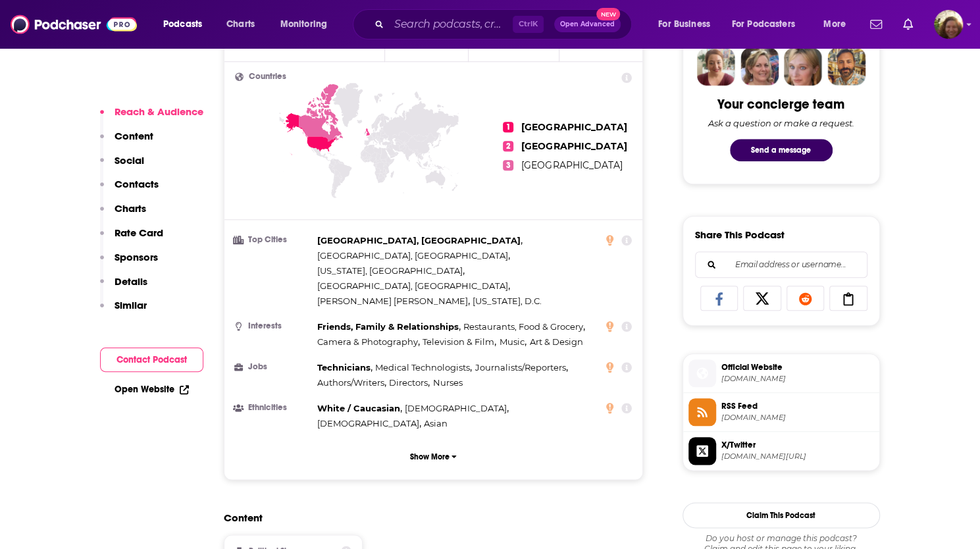  I want to click on span: Medical Technologists, so click(423, 367).